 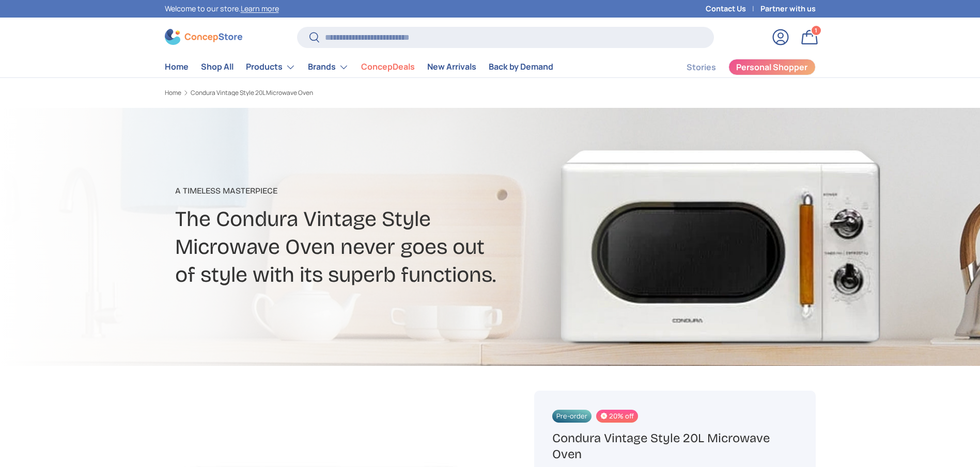 What do you see at coordinates (733, 9) in the screenshot?
I see `a: Contact Us` at bounding box center [733, 9].